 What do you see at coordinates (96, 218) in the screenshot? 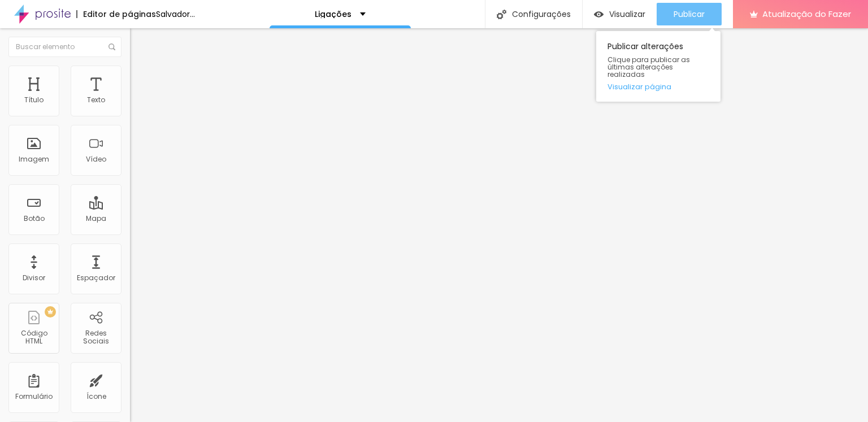
I see `font: Mapa` at bounding box center [96, 218].